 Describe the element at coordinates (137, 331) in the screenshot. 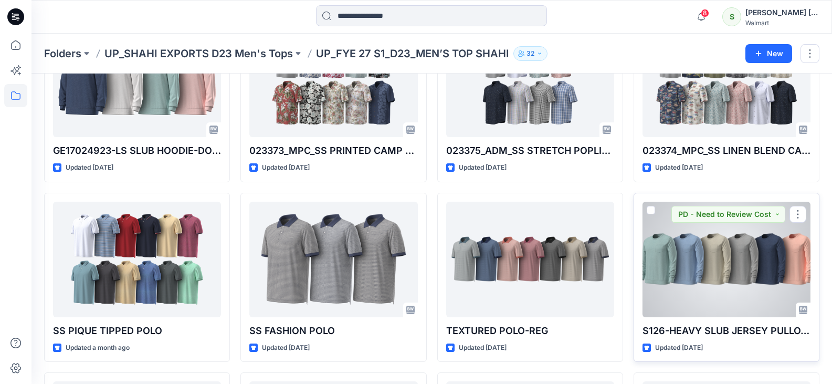

I see `p: SS PIQUE TIPPED POLO` at that location.